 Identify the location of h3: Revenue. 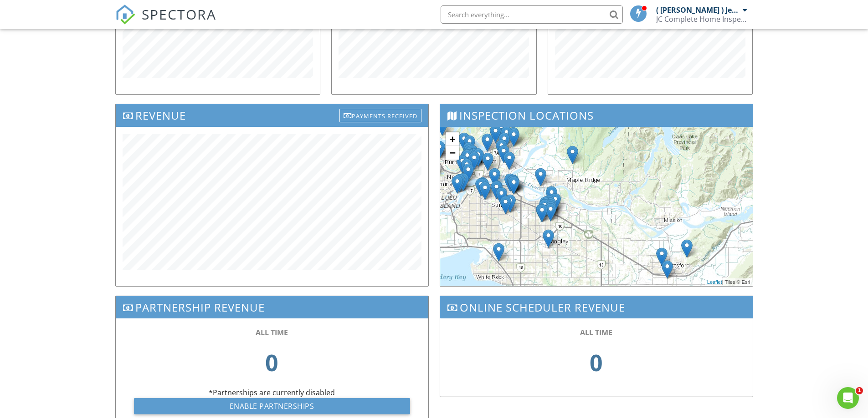
(272, 115).